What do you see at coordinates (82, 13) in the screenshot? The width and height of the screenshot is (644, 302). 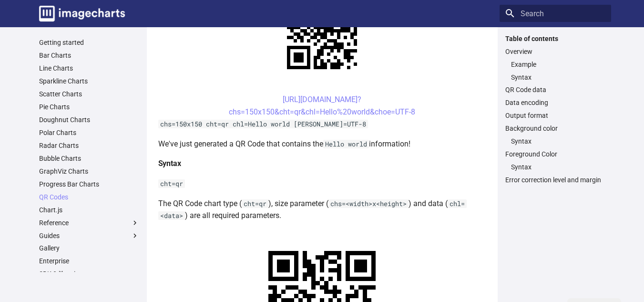 I see `a: Image-Charts documentation` at bounding box center [82, 13].